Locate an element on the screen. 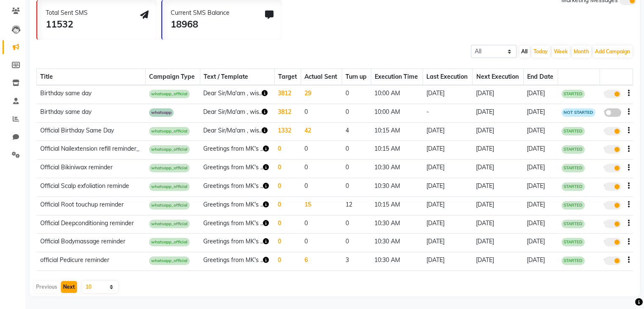 The image size is (644, 309). th: Campaign Type is located at coordinates (173, 77).